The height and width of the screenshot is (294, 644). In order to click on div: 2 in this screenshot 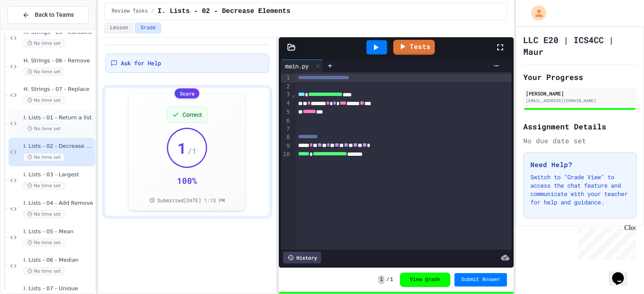, I will do `click(286, 87)`.